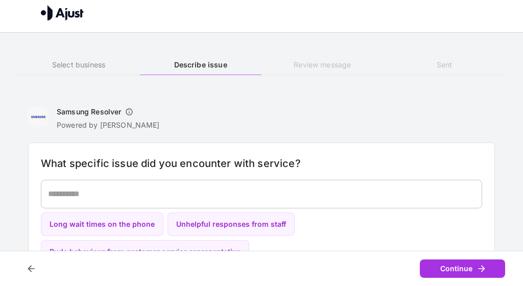 Image resolution: width=523 pixels, height=286 pixels. I want to click on button: Long wait times on the phone, so click(102, 224).